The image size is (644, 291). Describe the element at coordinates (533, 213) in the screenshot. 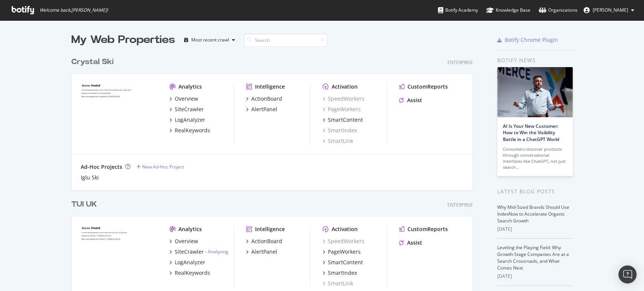

I see `a: Why Mid-Sized Brands Should Use IndexNow to Accelerate Organic Search Growth` at that location.